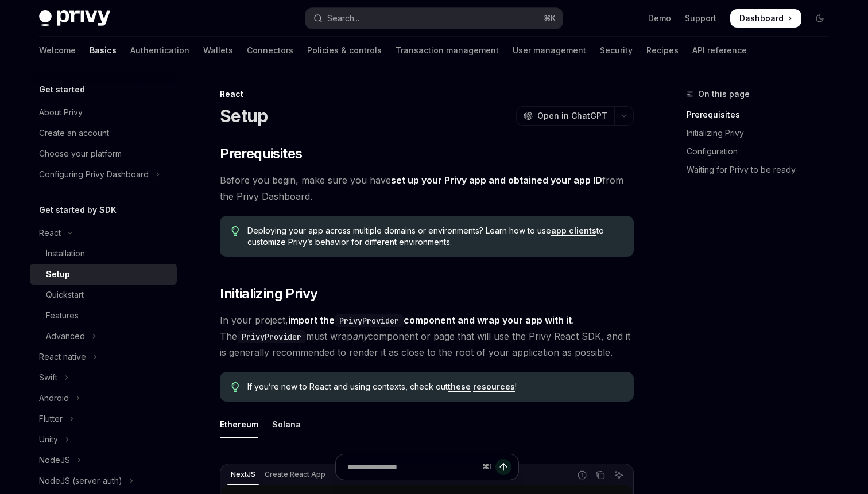  What do you see at coordinates (244, 116) in the screenshot?
I see `h1: Setup` at bounding box center [244, 116].